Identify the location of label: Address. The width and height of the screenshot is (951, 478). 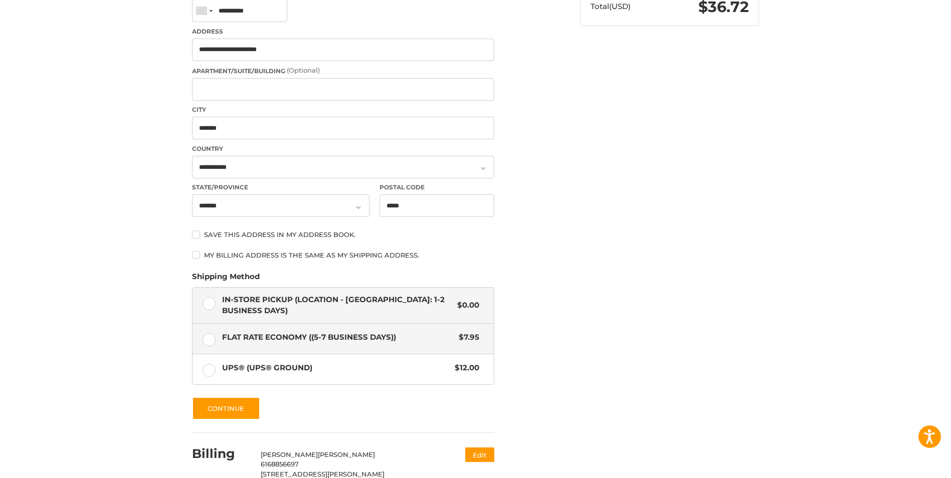
(343, 32).